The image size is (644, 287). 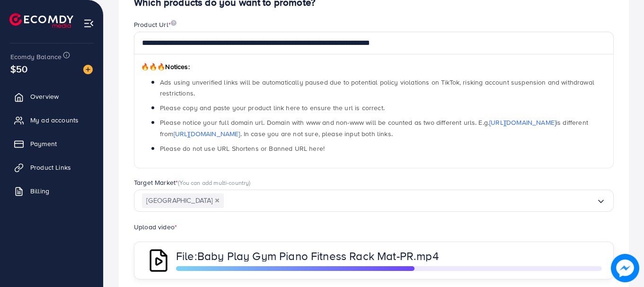 I want to click on button: Deselect Pakistan, so click(x=217, y=200).